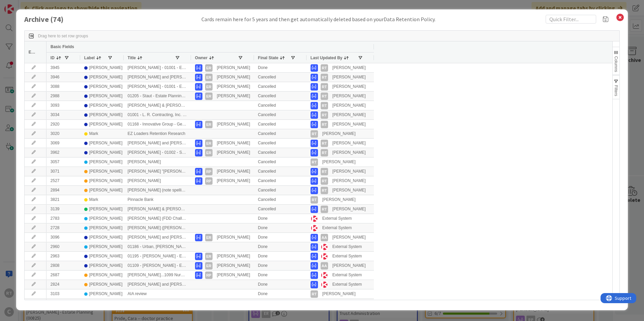 The width and height of the screenshot is (644, 321). What do you see at coordinates (53, 58) in the screenshot?
I see `span: ID` at bounding box center [53, 58].